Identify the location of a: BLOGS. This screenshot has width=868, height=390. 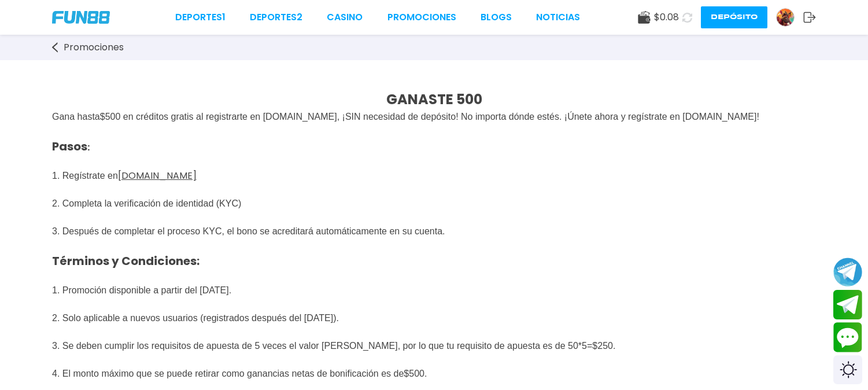
(496, 18).